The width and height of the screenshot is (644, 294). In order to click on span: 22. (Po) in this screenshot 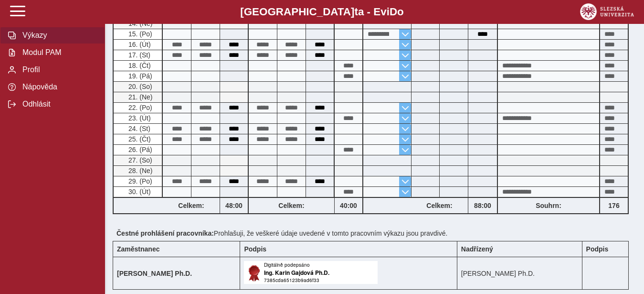, I will do `click(139, 107)`.